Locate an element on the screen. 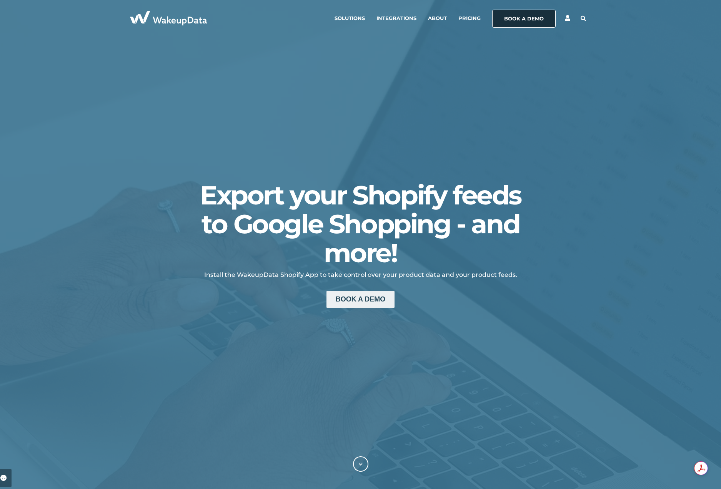  a: BOOK A DEMO is located at coordinates (361, 299).